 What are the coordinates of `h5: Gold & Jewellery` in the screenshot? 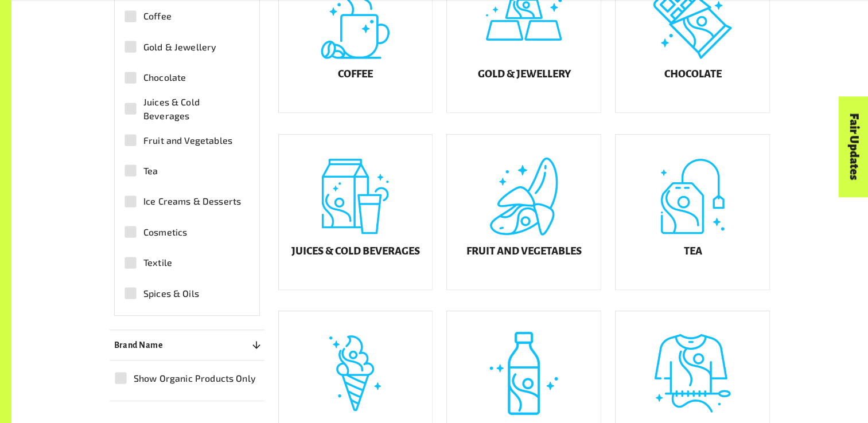 It's located at (524, 74).